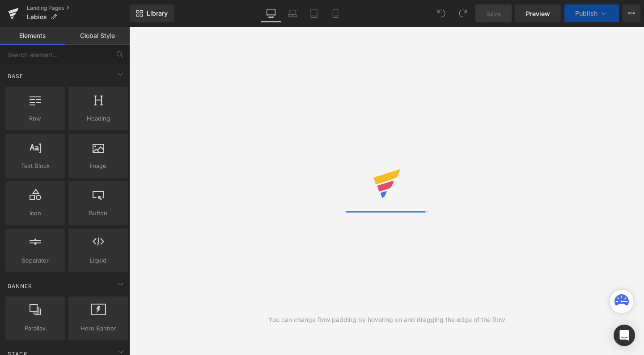  I want to click on span: Liquid, so click(98, 261).